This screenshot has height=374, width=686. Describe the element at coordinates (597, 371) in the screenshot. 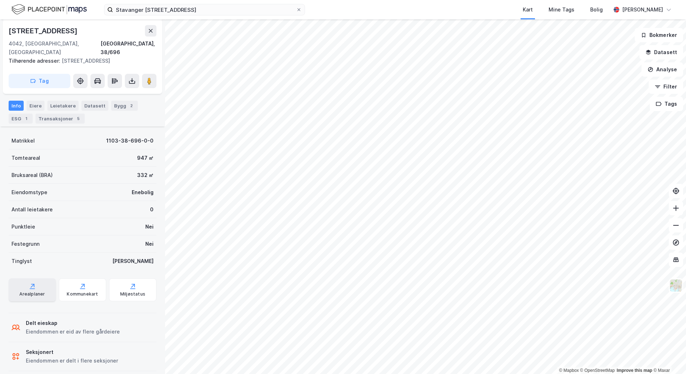

I see `a: OpenStreetMap` at that location.